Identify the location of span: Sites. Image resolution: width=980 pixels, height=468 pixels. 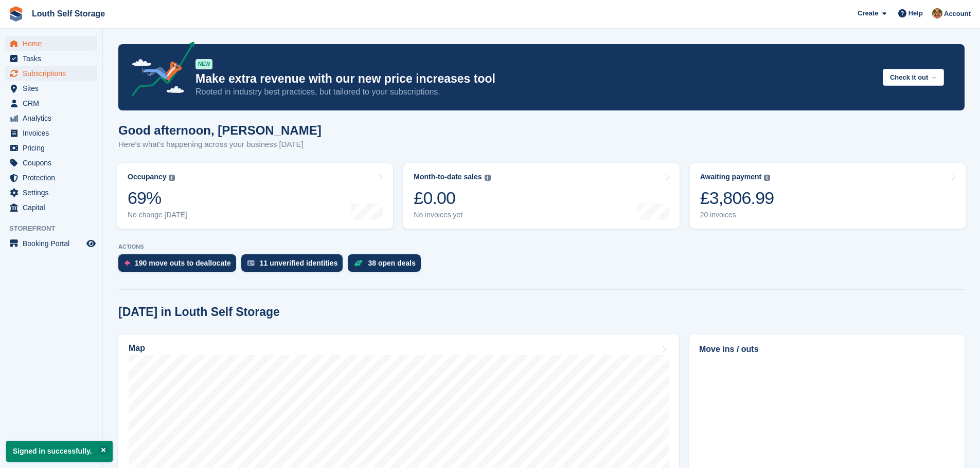
(54, 88).